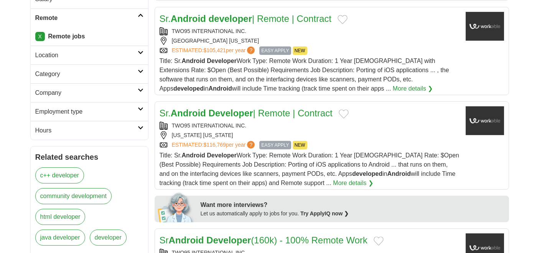 This screenshot has height=253, width=539. I want to click on a: Try ApplyIQ now ❯, so click(324, 213).